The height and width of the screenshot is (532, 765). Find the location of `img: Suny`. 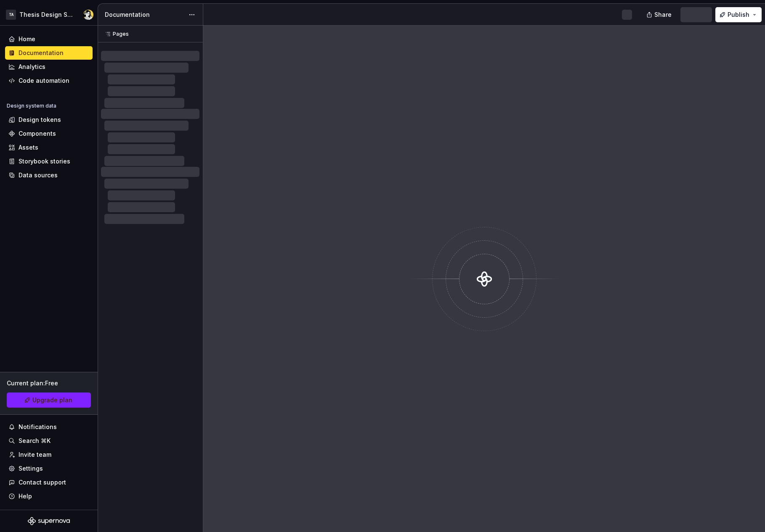

img: Suny is located at coordinates (88, 15).